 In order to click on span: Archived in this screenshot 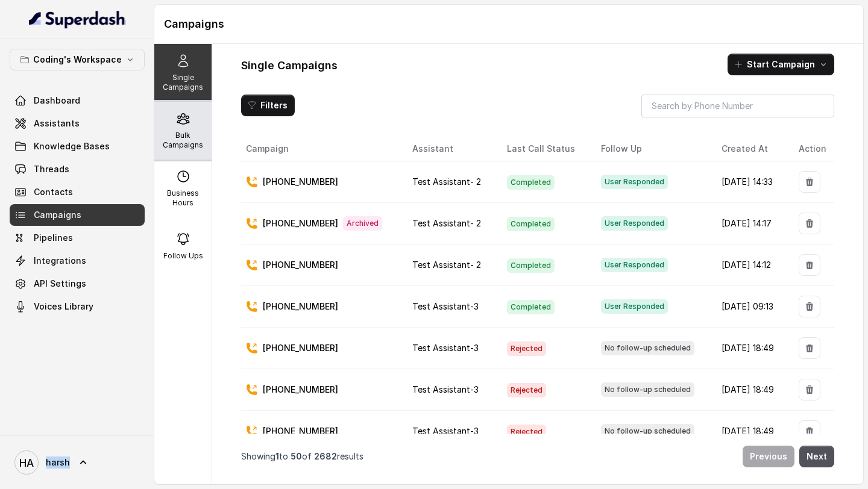, I will do `click(362, 223)`.